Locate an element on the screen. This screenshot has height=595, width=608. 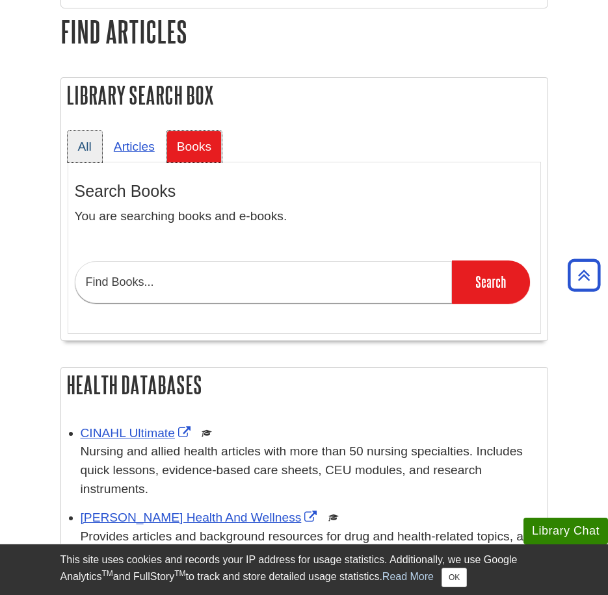
p: You are searching books and e-books. is located at coordinates (304, 216).